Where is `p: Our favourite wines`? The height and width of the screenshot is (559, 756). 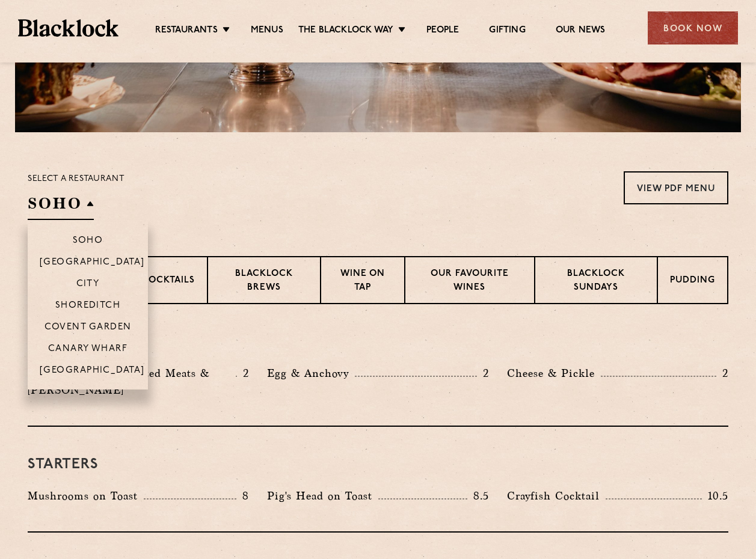 p: Our favourite wines is located at coordinates (469, 281).